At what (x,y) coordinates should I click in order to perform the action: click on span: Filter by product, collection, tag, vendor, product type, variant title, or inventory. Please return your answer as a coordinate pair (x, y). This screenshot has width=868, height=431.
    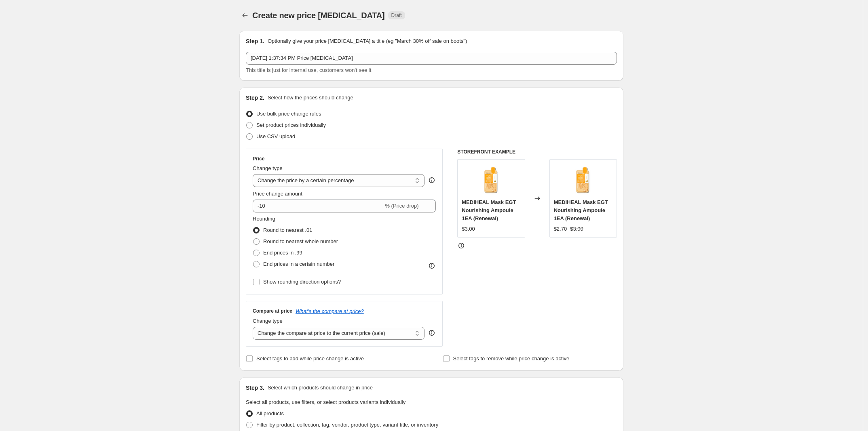
    Looking at the image, I should click on (347, 425).